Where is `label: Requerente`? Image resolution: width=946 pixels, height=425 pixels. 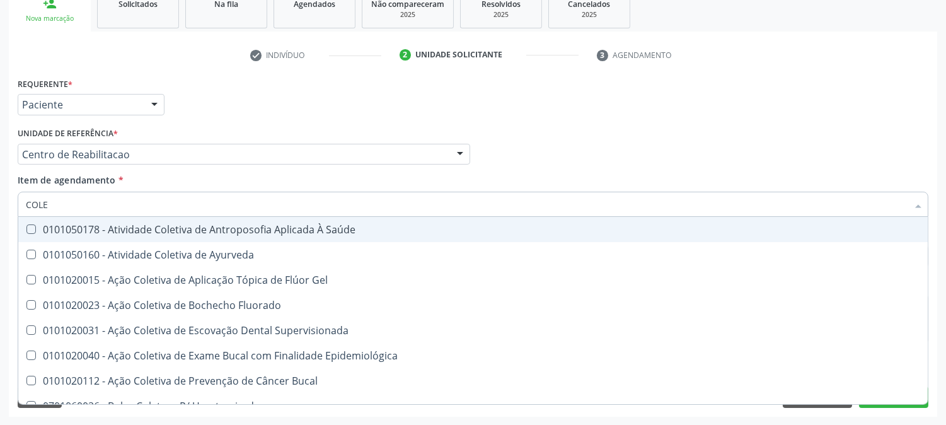
label: Requerente is located at coordinates (45, 84).